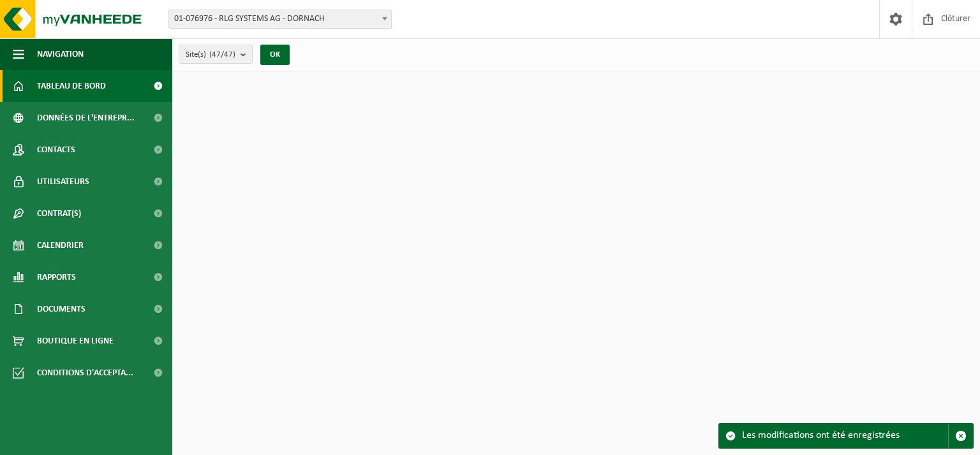 The image size is (980, 455). What do you see at coordinates (60, 54) in the screenshot?
I see `span: Navigation` at bounding box center [60, 54].